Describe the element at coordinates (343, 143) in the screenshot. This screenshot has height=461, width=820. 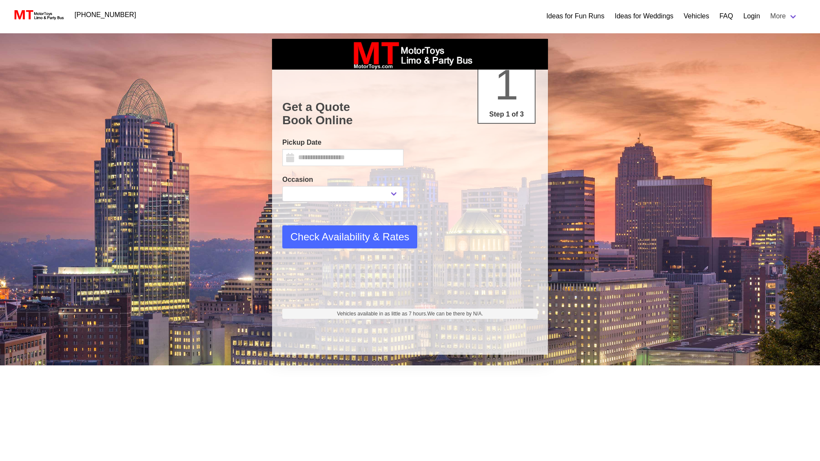
I see `label: Pickup Date` at that location.